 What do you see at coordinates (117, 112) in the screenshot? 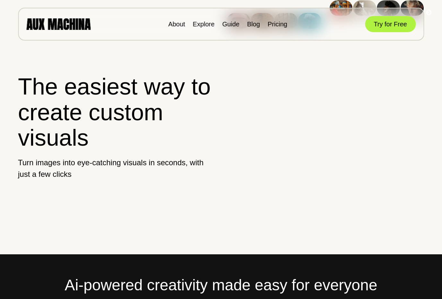
I see `h1: The easiest way to create custom visuals` at bounding box center [117, 112].